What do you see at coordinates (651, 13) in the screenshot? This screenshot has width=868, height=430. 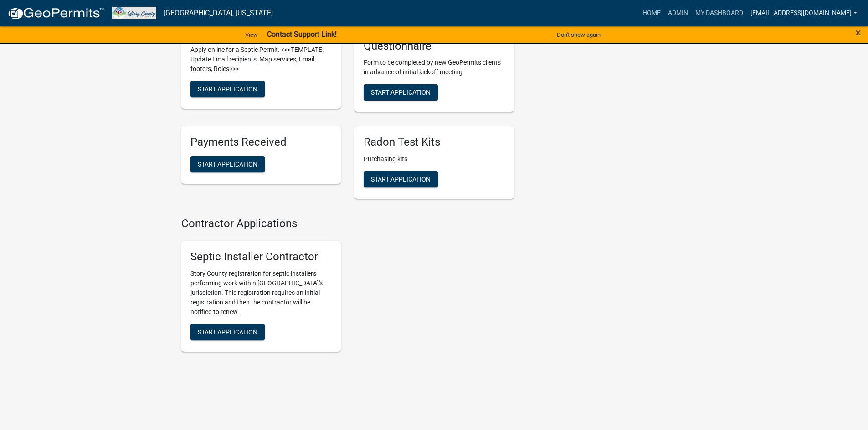 I see `a: Home` at bounding box center [651, 13].